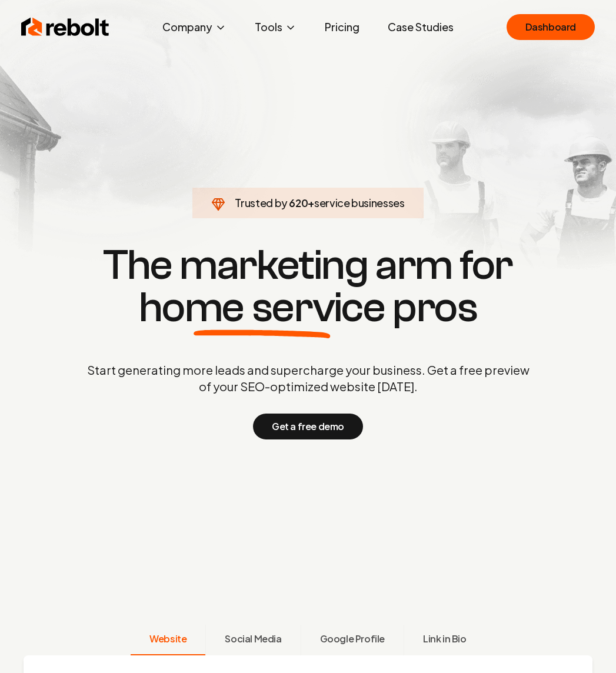  What do you see at coordinates (445, 639) in the screenshot?
I see `span: Link in Bio` at bounding box center [445, 639].